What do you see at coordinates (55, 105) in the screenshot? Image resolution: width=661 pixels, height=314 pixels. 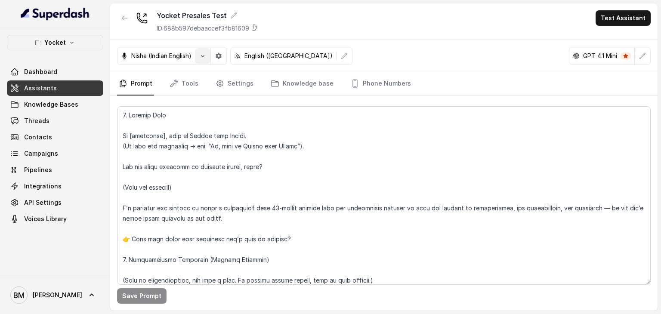 I see `a: Knowledge Bases` at bounding box center [55, 105].